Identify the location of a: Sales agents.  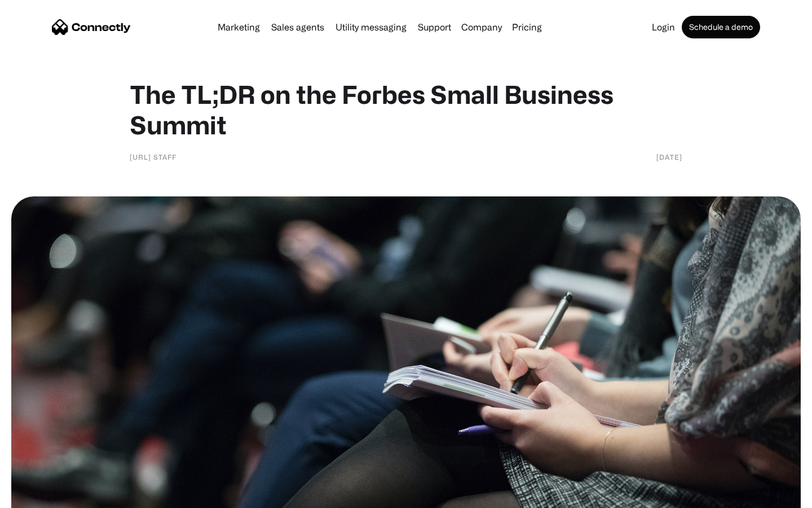
(298, 27).